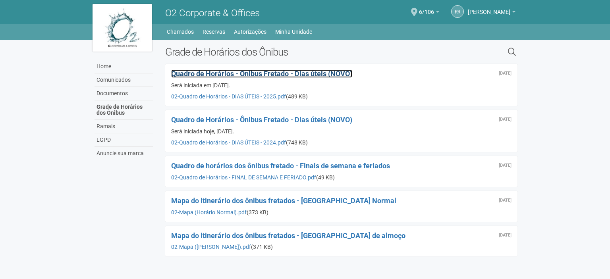 This screenshot has width=610, height=279. Describe the element at coordinates (124, 127) in the screenshot. I see `a: Ramais` at that location.